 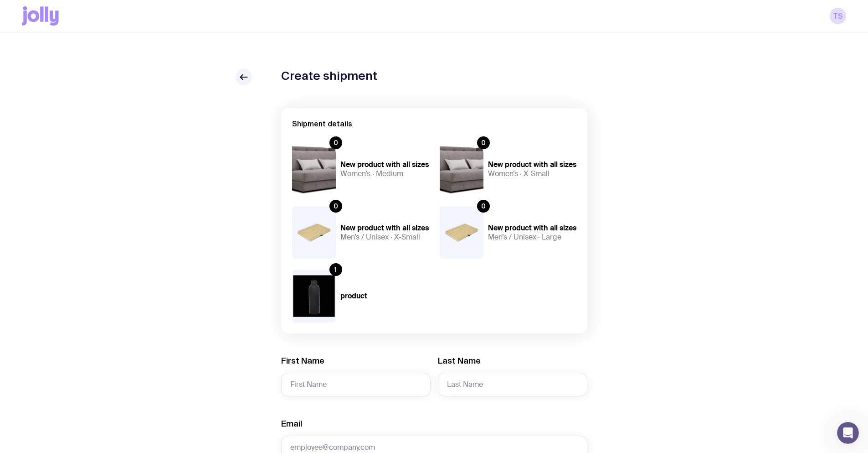 What do you see at coordinates (356, 384) in the screenshot?
I see `input: First Name` at bounding box center [356, 384].